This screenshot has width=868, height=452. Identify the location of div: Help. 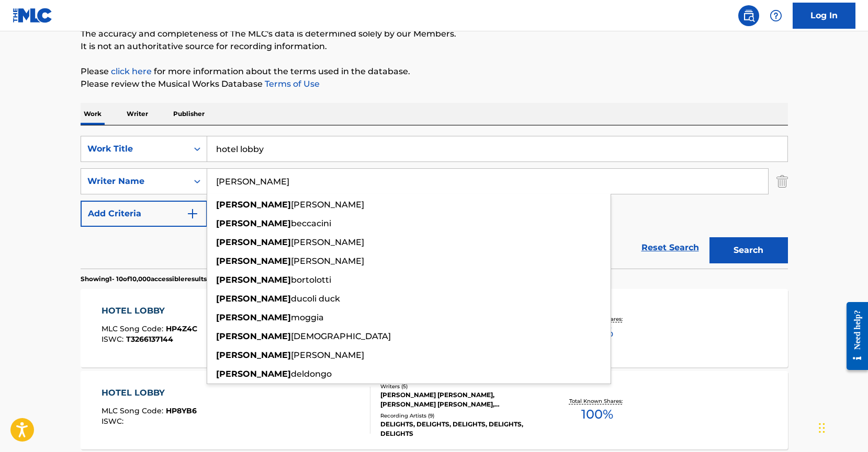
(776, 16).